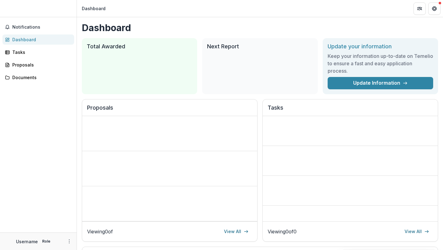 This screenshot has height=250, width=443. I want to click on p: Username, so click(27, 241).